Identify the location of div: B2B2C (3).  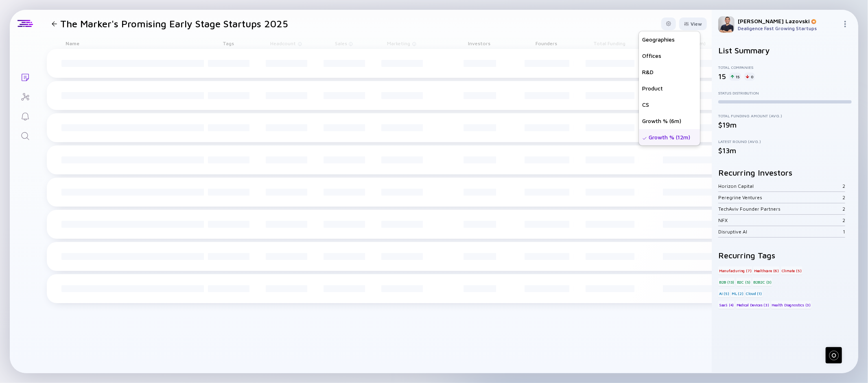
(762, 282).